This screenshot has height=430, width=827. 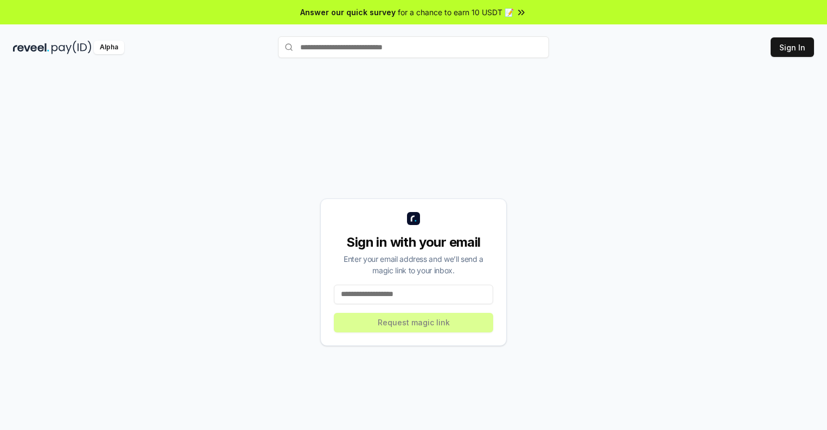 I want to click on div: Alpha, so click(x=109, y=47).